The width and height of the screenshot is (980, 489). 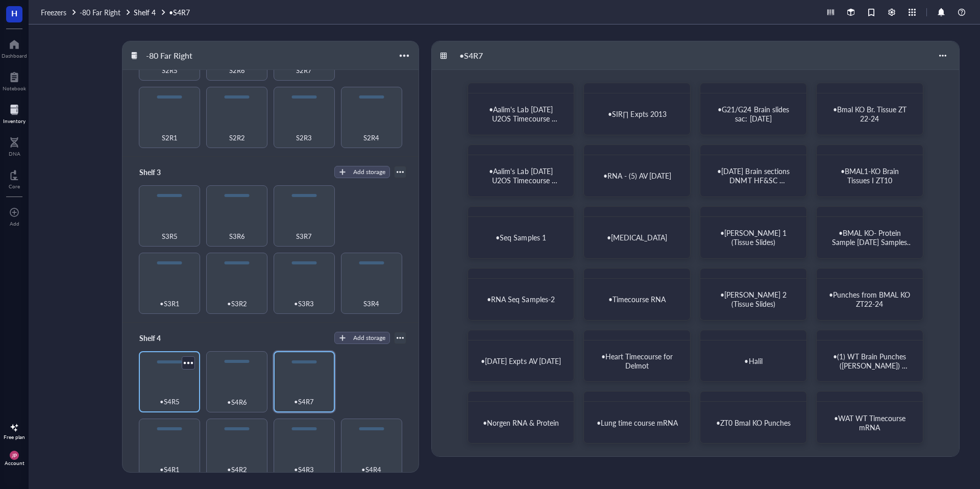 What do you see at coordinates (14, 463) in the screenshot?
I see `div: Account` at bounding box center [14, 463].